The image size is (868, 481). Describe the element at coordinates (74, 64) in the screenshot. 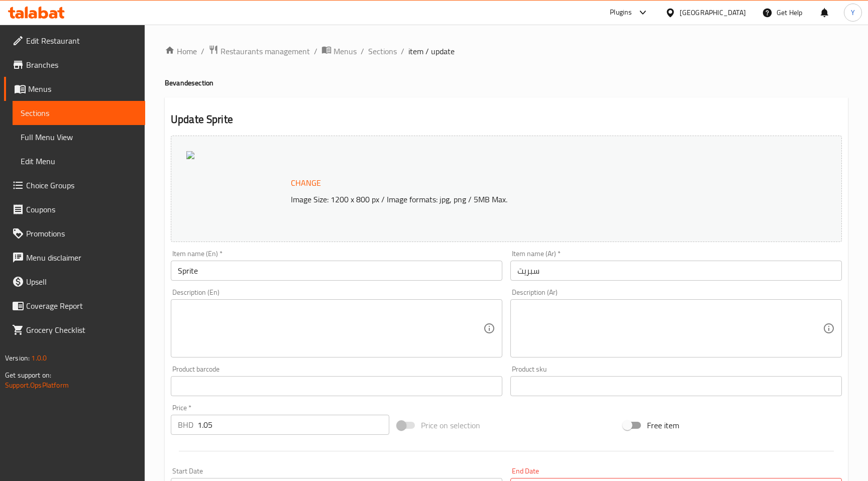

I see `a: Branches` at that location.